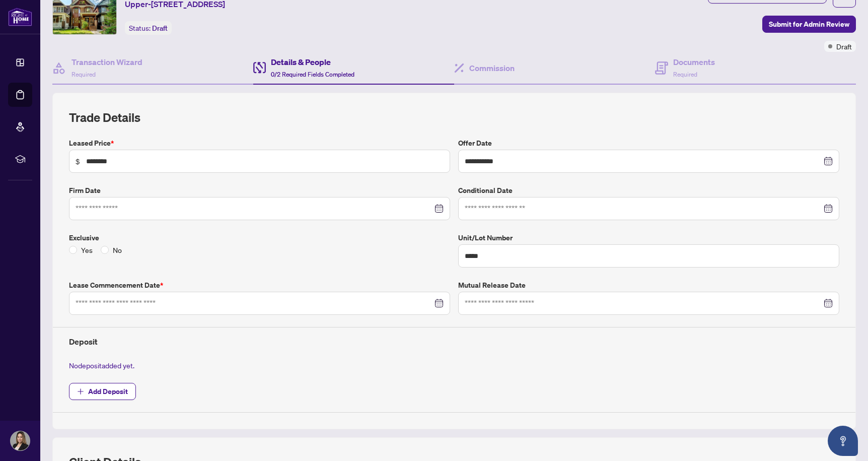 The height and width of the screenshot is (461, 868). I want to click on label: Conditional Date, so click(649, 190).